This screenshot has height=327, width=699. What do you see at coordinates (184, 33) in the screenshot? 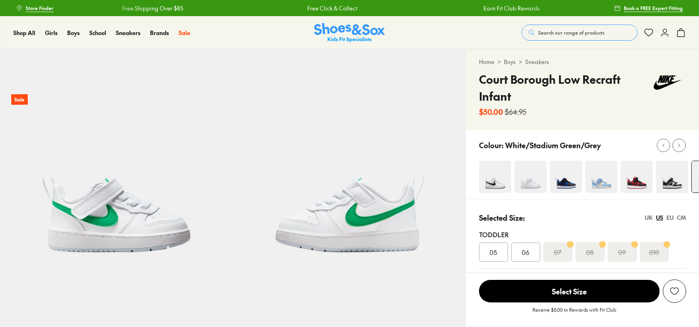
I see `span: Sale` at bounding box center [184, 33].